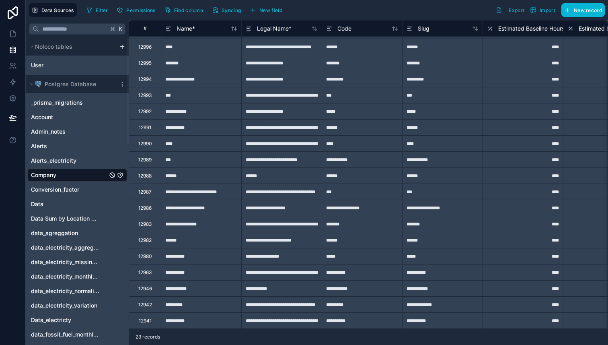 This screenshot has height=345, width=608. I want to click on div: 12980, so click(145, 256).